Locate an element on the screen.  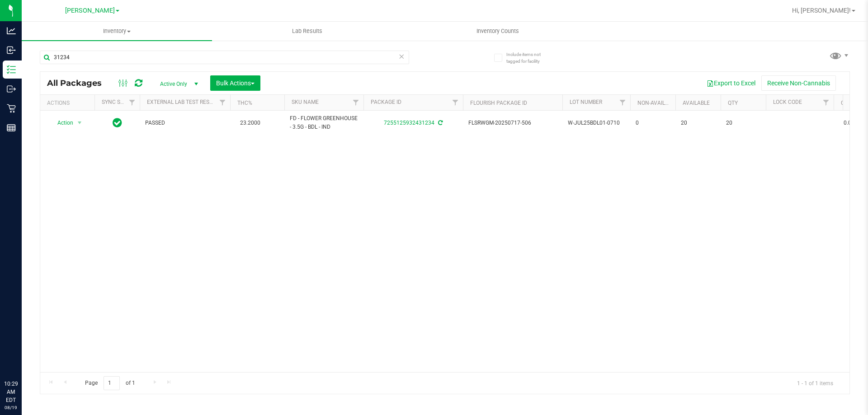
a: Lock Code is located at coordinates (787, 102).